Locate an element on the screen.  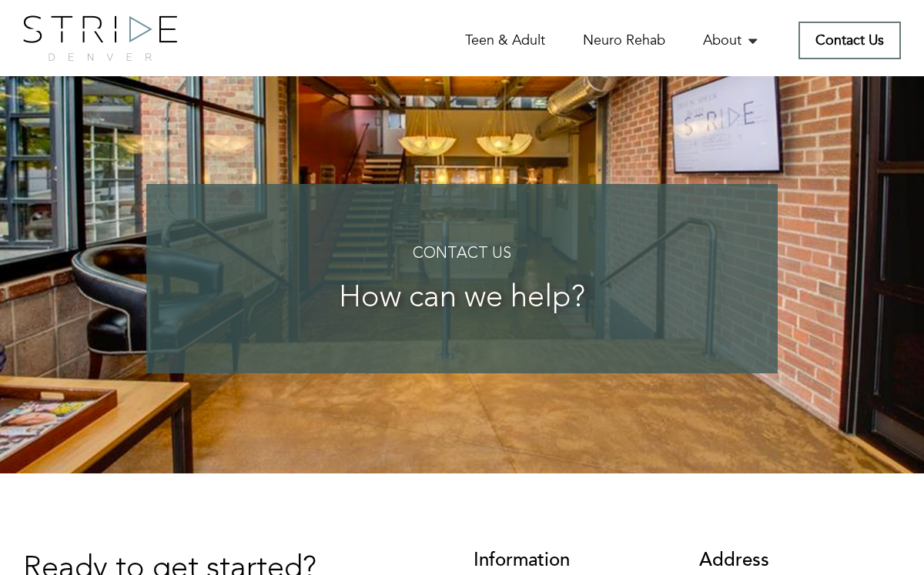
a: About is located at coordinates (731, 40).